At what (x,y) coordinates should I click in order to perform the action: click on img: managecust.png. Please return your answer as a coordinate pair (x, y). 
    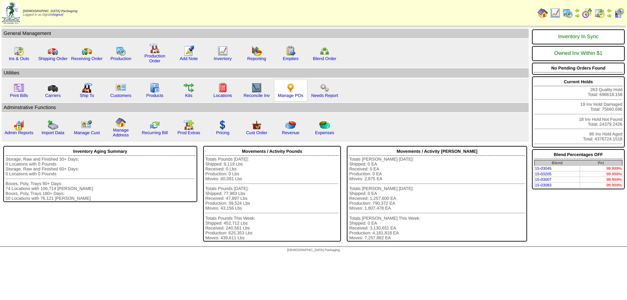
    Looking at the image, I should click on (87, 125).